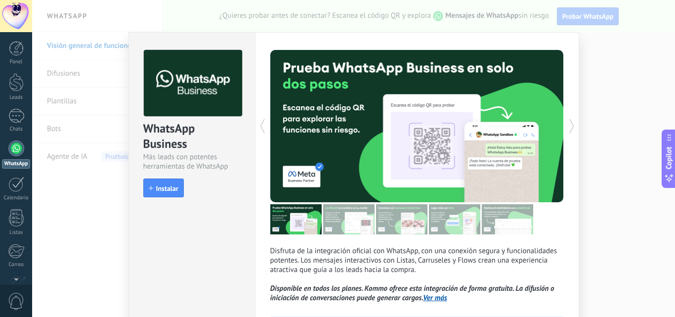 The image size is (675, 317). What do you see at coordinates (454, 219) in the screenshot?
I see `img: tour_image_62c9952fc9cf984da8d1d2aa2c453724.png` at bounding box center [454, 219].